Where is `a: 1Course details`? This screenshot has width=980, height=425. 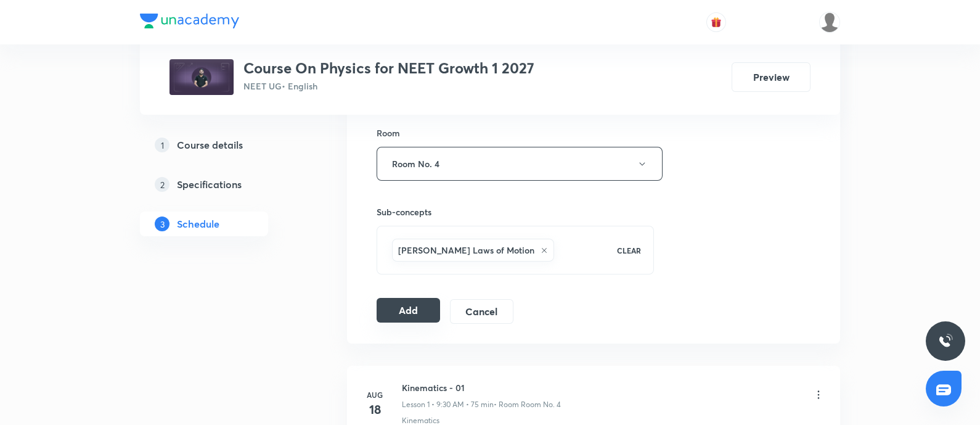
a: 1Course details is located at coordinates (224, 145).